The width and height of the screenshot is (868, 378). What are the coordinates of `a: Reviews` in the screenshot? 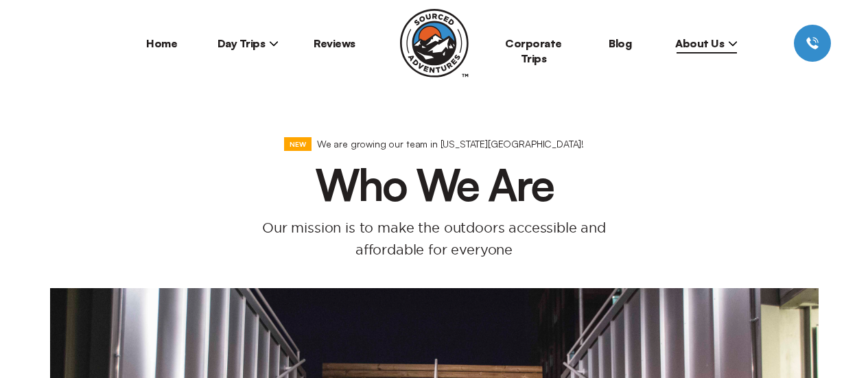 It's located at (334, 43).